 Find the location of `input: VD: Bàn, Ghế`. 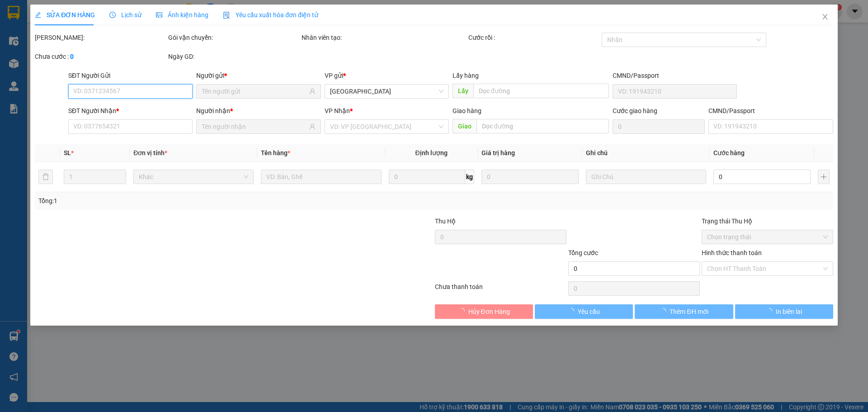

input: VD: Bàn, Ghế is located at coordinates (321, 177).